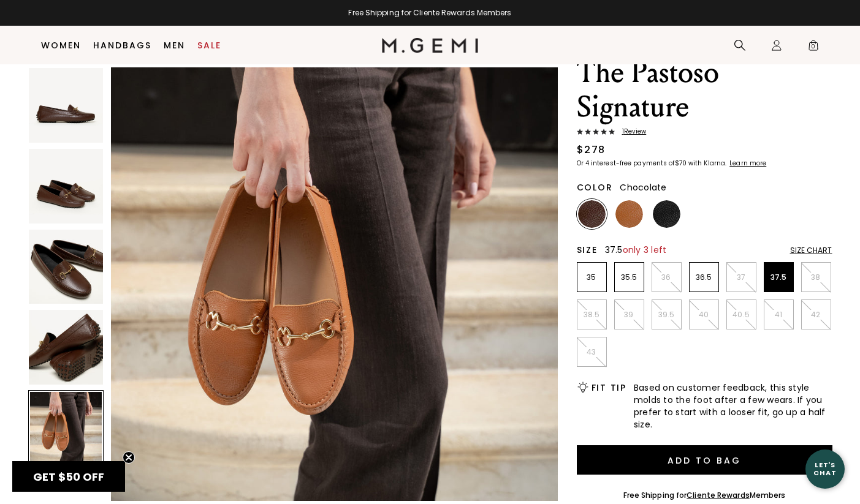  Describe the element at coordinates (779, 278) in the screenshot. I see `p: 37.5` at that location.